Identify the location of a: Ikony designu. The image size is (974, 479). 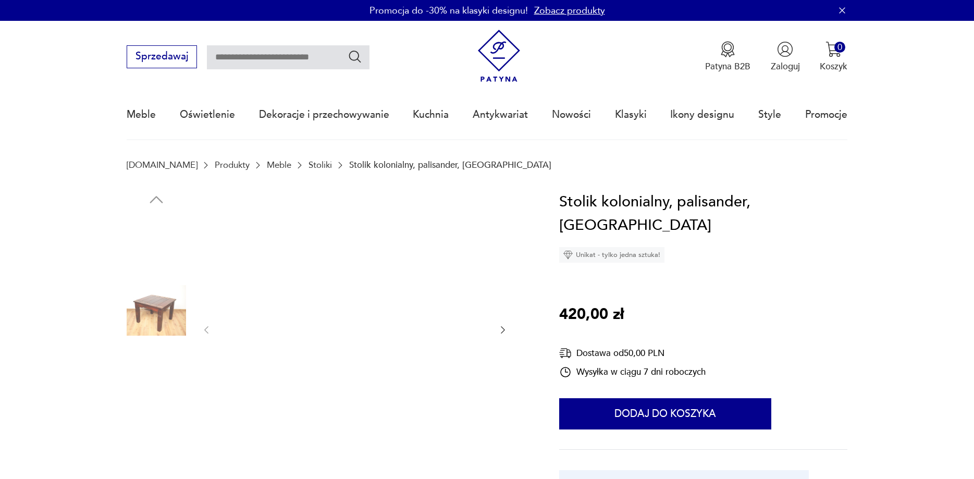
(702, 115).